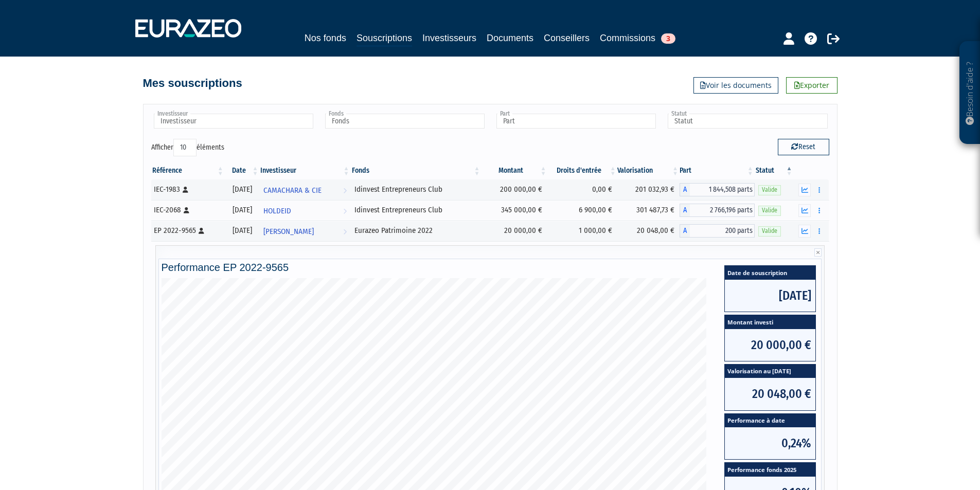  What do you see at coordinates (804, 147) in the screenshot?
I see `button: Reset` at bounding box center [804, 147].